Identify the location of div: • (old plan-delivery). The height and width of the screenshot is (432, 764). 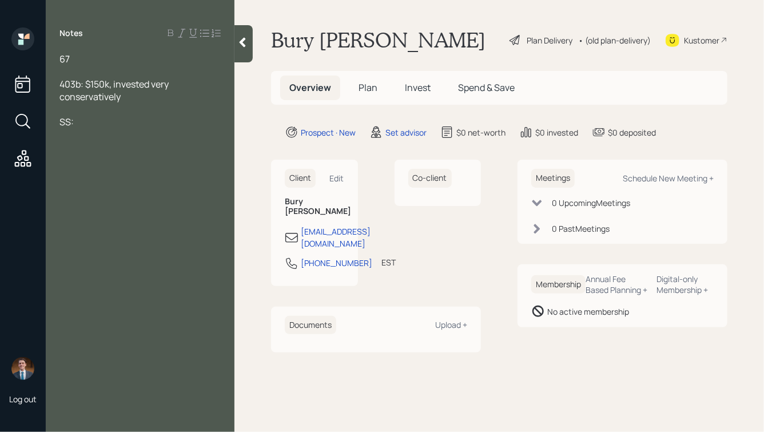
(614, 40).